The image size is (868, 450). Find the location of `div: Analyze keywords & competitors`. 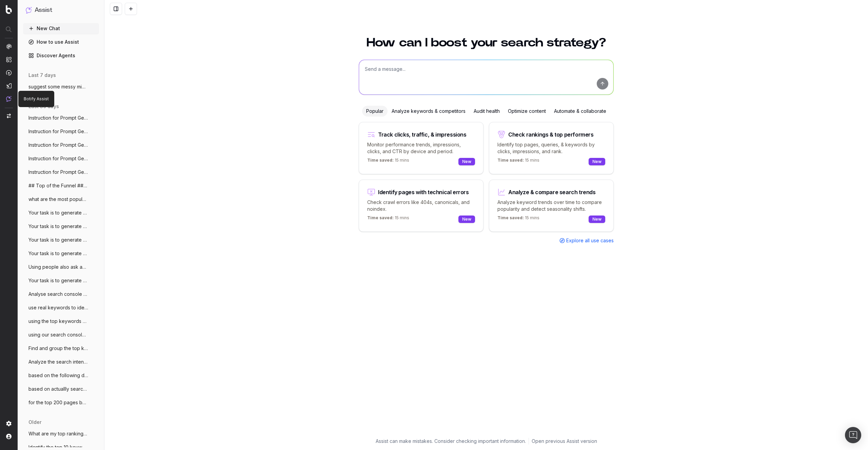

div: Analyze keywords & competitors is located at coordinates (429, 111).